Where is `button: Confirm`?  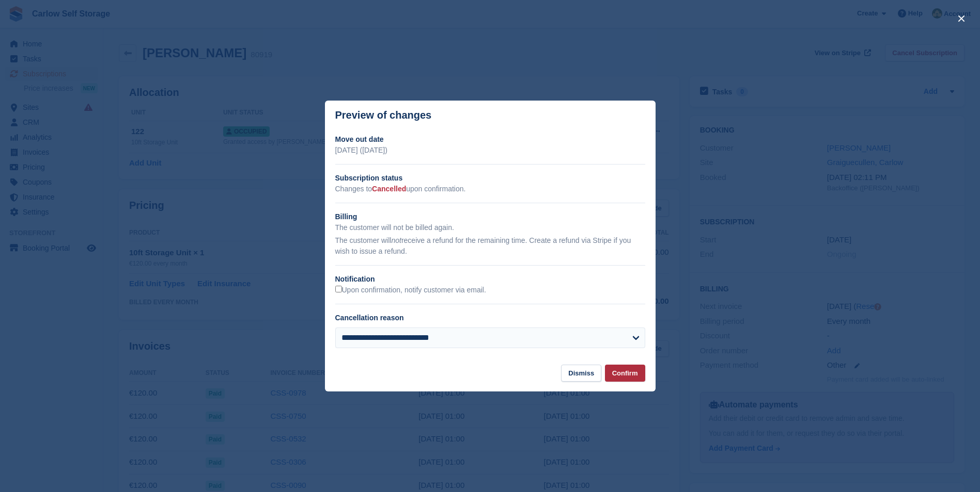 button: Confirm is located at coordinates (625, 373).